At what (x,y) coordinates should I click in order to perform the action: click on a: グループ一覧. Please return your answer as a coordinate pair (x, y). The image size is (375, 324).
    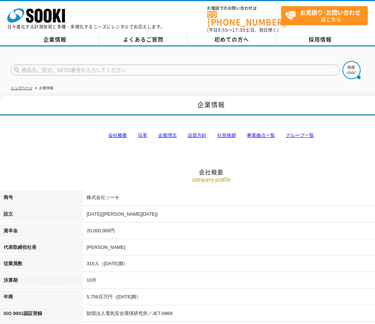
    Looking at the image, I should click on (300, 135).